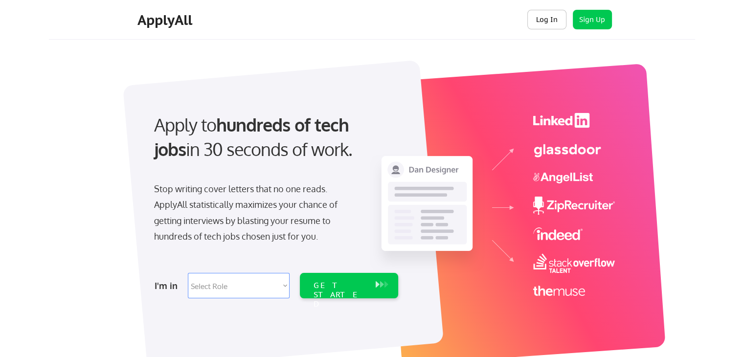  I want to click on div: Stop writing cover letters that no one reads. ApplyAll statistically maximizes your chance of get..., so click(255, 213).